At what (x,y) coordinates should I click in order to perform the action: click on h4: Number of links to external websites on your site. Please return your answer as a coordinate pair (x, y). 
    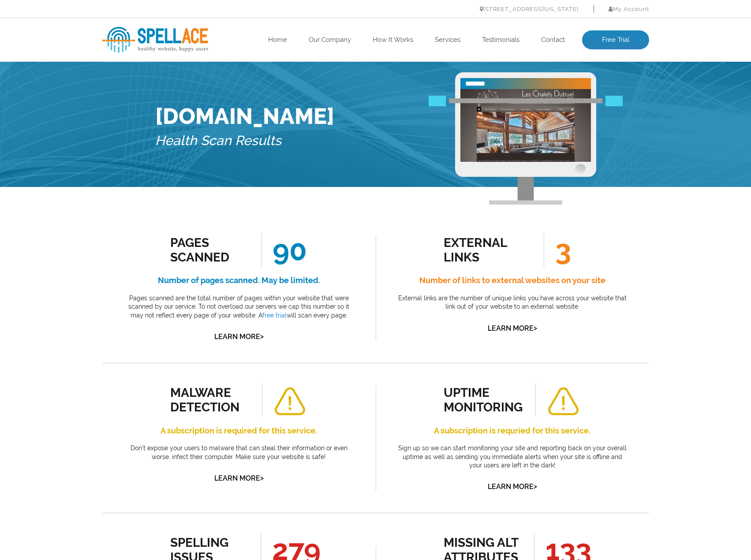
    Looking at the image, I should click on (512, 280).